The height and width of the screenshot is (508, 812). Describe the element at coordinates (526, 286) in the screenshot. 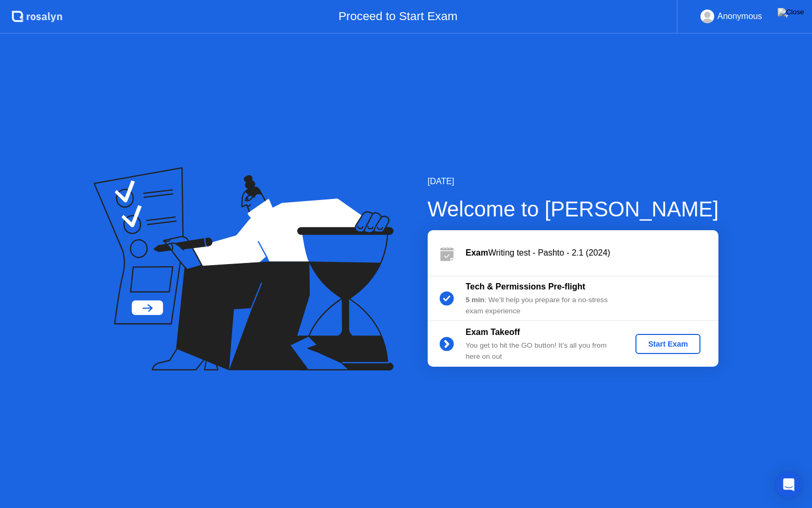

I see `b: Tech & Permissions Pre-flight` at that location.